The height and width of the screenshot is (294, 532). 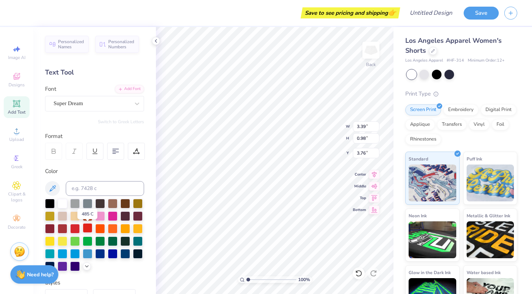 What do you see at coordinates (359, 175) in the screenshot?
I see `span: Center` at bounding box center [359, 175].